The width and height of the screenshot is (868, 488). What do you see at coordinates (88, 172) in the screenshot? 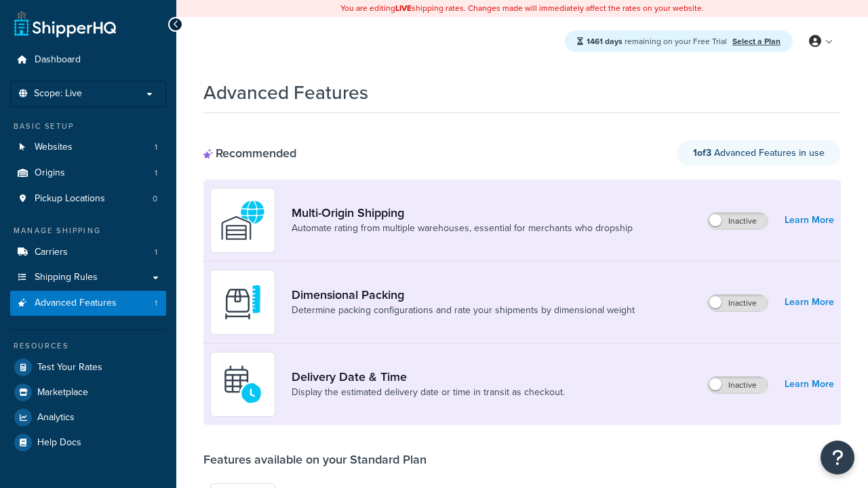
I see `a: Origins1` at bounding box center [88, 172].